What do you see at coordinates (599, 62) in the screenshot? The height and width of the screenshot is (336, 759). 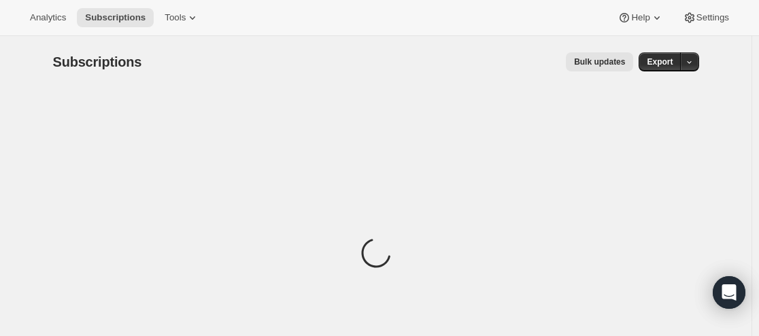 I see `span: Bulk updates` at bounding box center [599, 62].